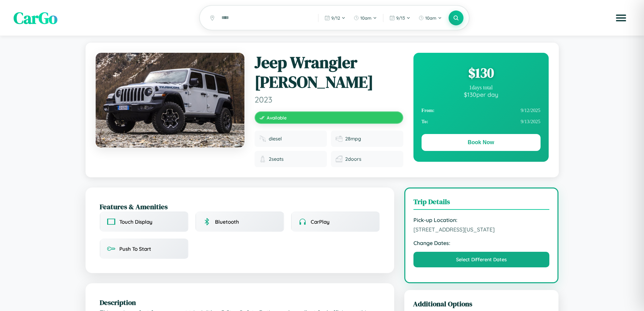 The width and height of the screenshot is (644, 311). I want to click on span: Push To Start, so click(135, 249).